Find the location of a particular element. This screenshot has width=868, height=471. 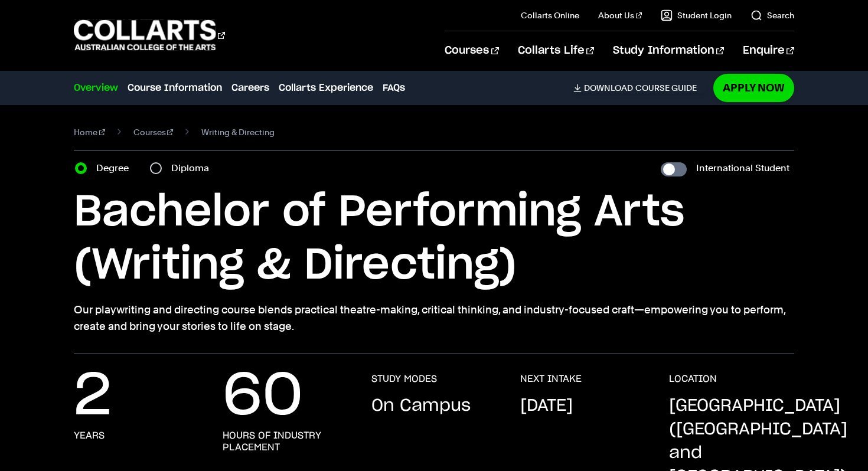

span: Download is located at coordinates (608, 88).